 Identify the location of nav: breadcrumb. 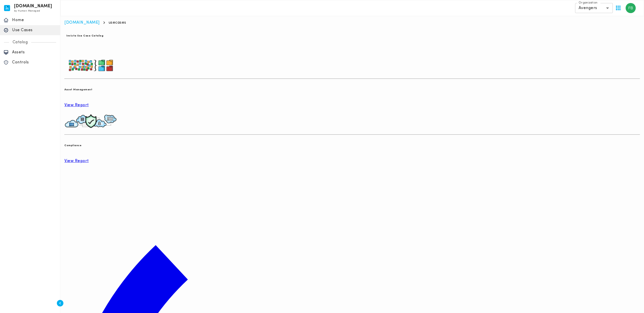
(352, 23).